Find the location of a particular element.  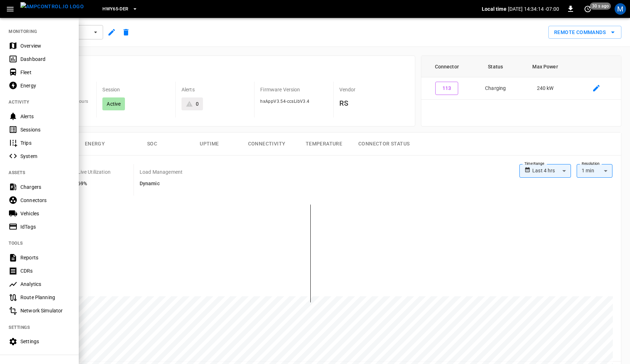

span: HWY65-DER is located at coordinates (115, 9).